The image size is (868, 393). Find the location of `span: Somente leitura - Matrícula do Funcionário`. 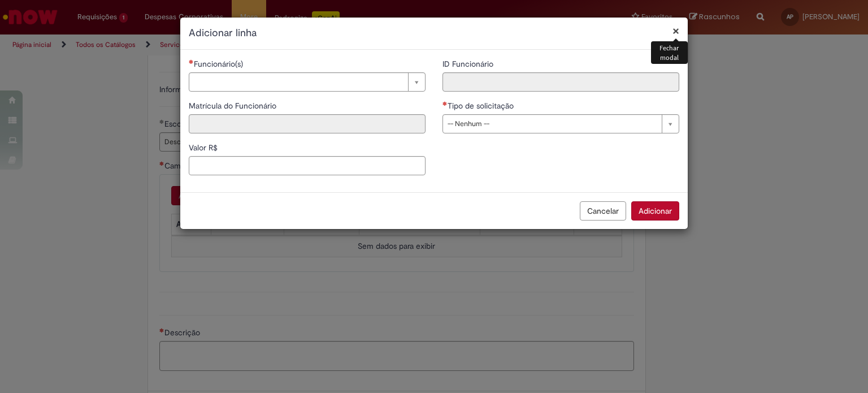

span: Somente leitura - Matrícula do Funcionário is located at coordinates (233, 105).